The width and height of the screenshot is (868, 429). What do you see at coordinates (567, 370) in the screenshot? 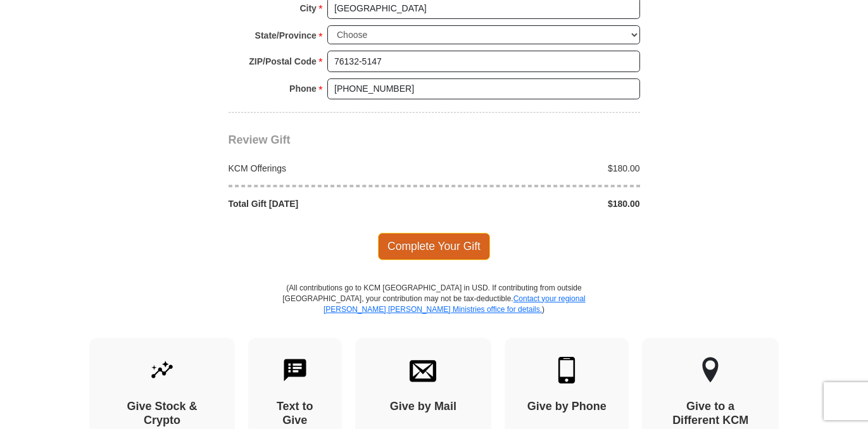
I see `img: mobile.svg` at bounding box center [567, 370].